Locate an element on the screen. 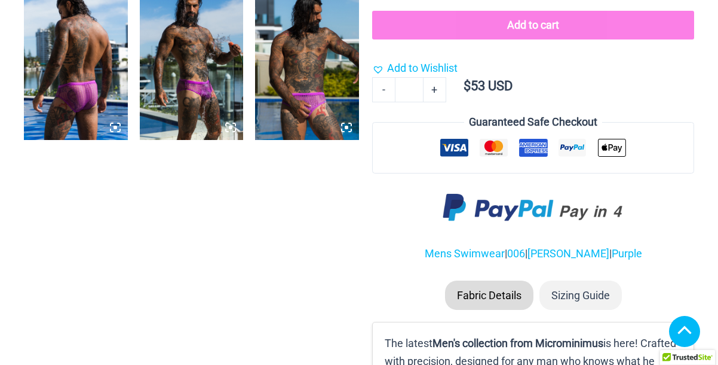 The width and height of the screenshot is (718, 365). input: Product quantity is located at coordinates (409, 90).